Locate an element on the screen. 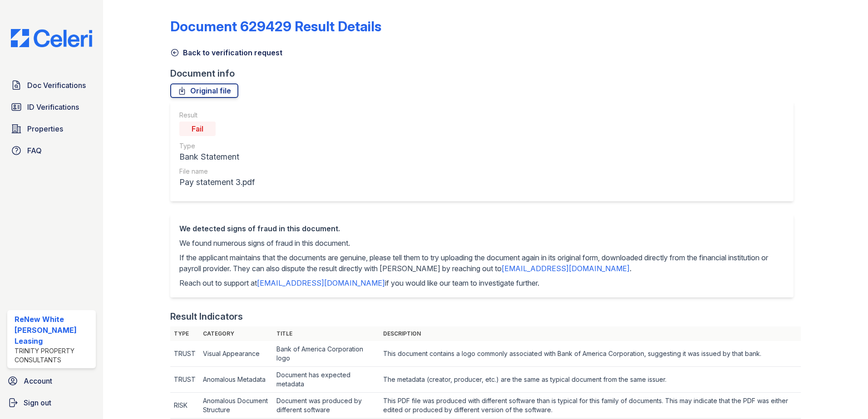 This screenshot has width=868, height=419. p: Reach out to support at if you would like our team to investigate further. is located at coordinates (482, 283).